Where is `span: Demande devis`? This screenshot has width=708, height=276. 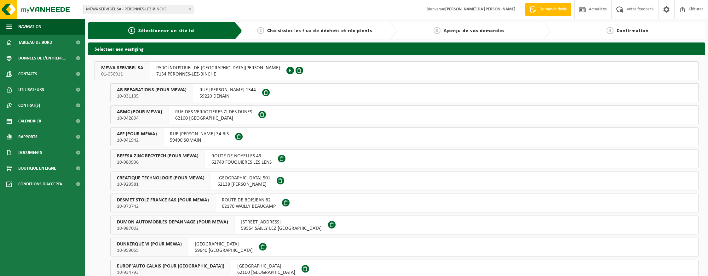 span: Demande devis is located at coordinates (553, 9).